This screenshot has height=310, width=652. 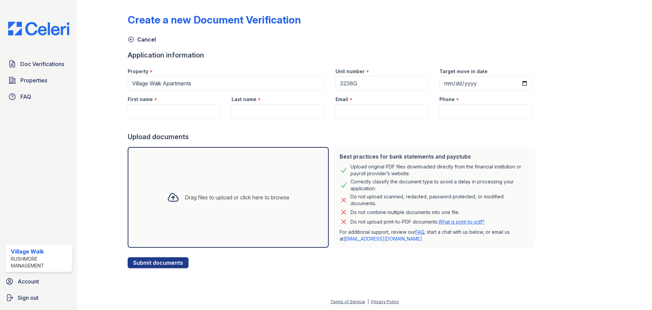 What do you see at coordinates (39, 281) in the screenshot?
I see `a: Account` at bounding box center [39, 281].